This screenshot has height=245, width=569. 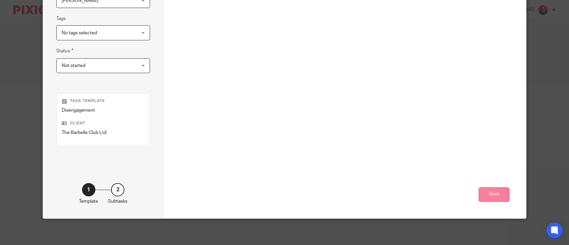 I want to click on label: Tags, so click(x=61, y=19).